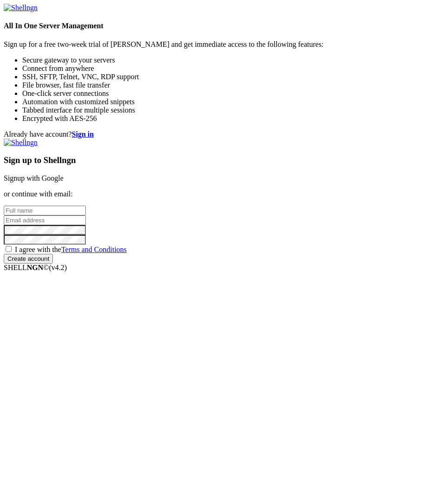  What do you see at coordinates (28, 259) in the screenshot?
I see `input: Create account` at bounding box center [28, 259].